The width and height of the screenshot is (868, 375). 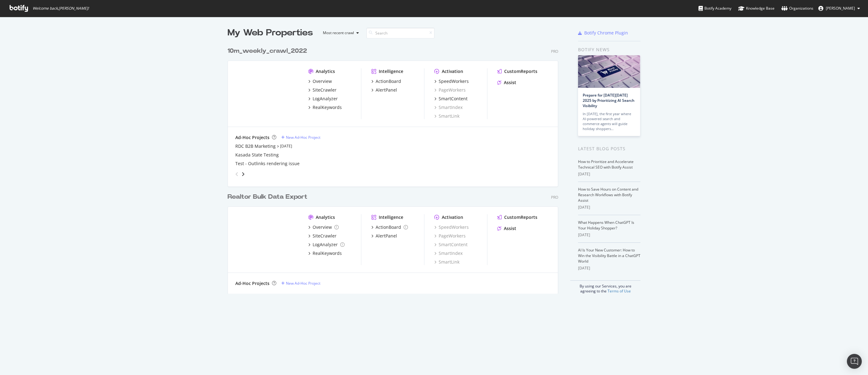 I want to click on div: Botify news, so click(x=609, y=50).